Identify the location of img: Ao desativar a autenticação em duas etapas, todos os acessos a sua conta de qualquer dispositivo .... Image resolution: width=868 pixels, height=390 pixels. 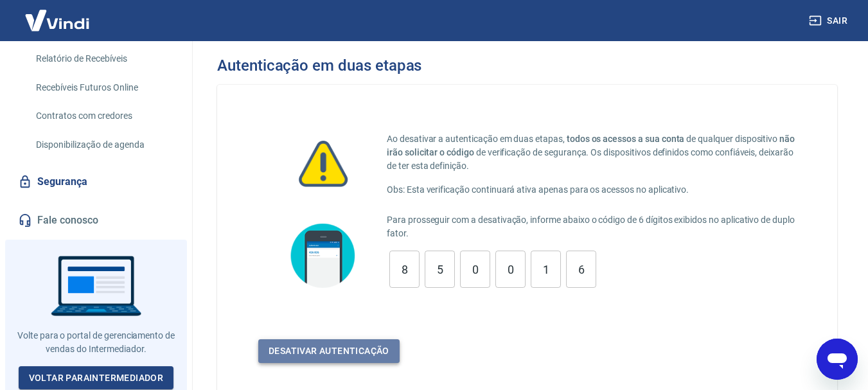
(322, 164).